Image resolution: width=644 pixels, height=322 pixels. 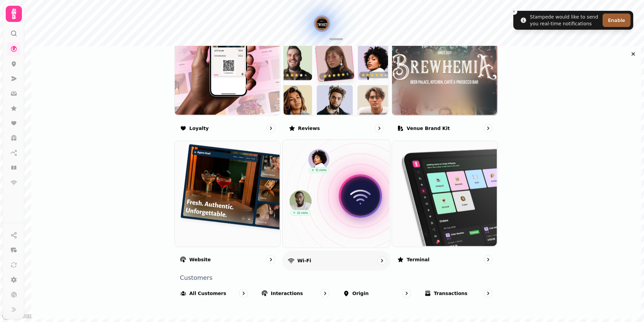 What do you see at coordinates (377, 293) in the screenshot?
I see `a: Origin` at bounding box center [377, 293].